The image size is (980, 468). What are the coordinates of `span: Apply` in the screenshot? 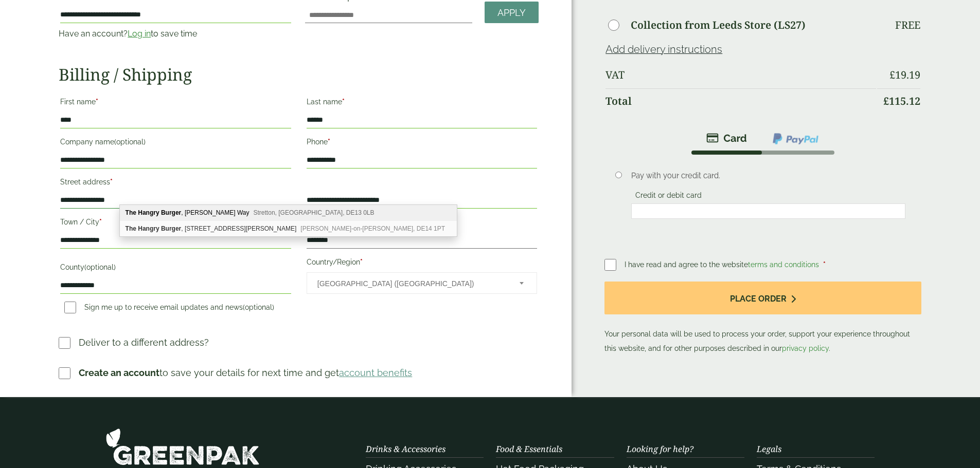 It's located at (512, 13).